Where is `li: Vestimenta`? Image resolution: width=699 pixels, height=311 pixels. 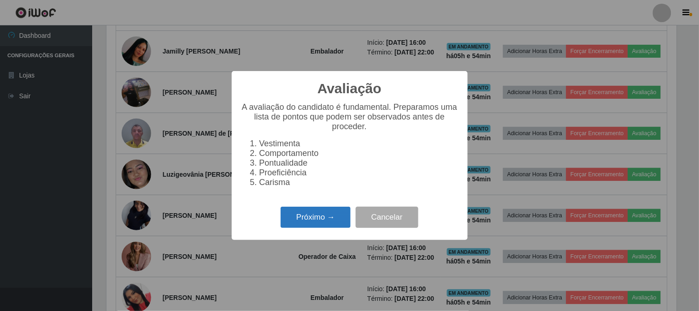 li: Vestimenta is located at coordinates (359, 143).